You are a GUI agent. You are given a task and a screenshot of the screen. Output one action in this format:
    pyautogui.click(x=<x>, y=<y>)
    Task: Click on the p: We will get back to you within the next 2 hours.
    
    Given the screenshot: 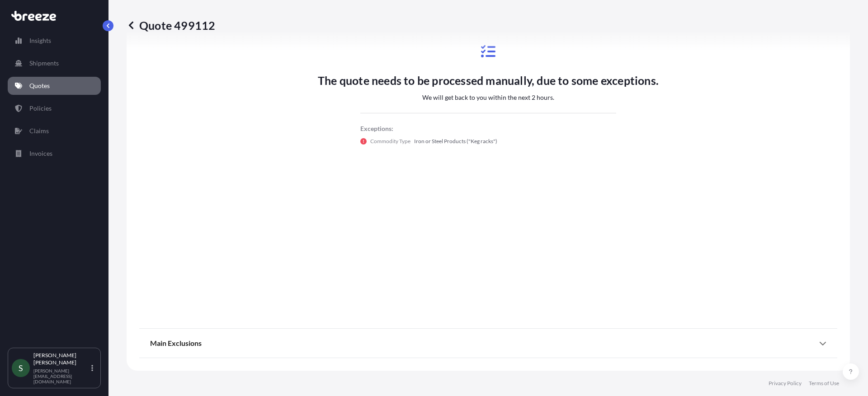 What is the action you would take?
    pyautogui.click(x=489, y=98)
    